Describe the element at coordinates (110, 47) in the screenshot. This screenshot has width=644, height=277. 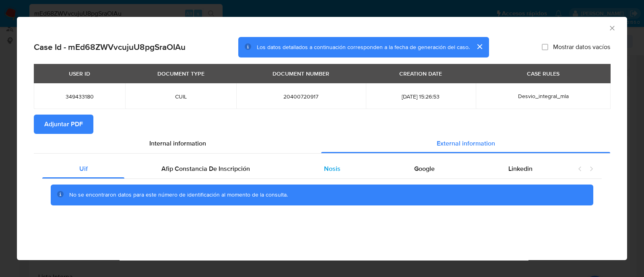
I see `h2: Case Id - mEd68ZWVvcujuU8pgSraOIAu` at that location.